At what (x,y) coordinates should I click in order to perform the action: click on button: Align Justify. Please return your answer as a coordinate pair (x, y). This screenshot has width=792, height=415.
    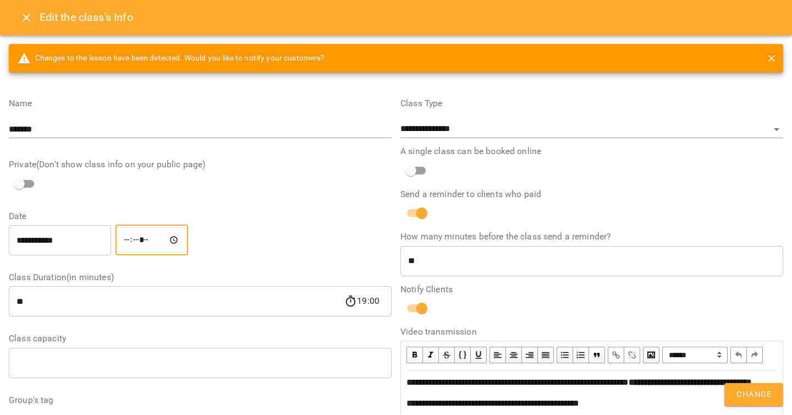
    Looking at the image, I should click on (546, 355).